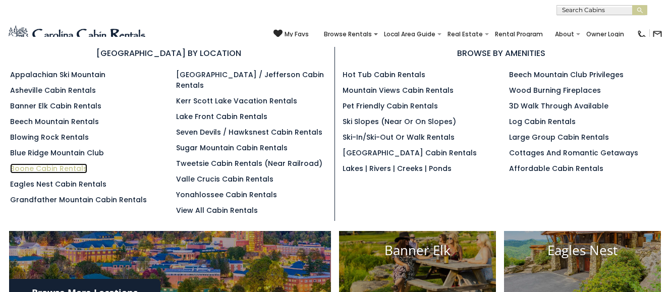  I want to click on h3: BROWSE BY AMENITIES, so click(501, 53).